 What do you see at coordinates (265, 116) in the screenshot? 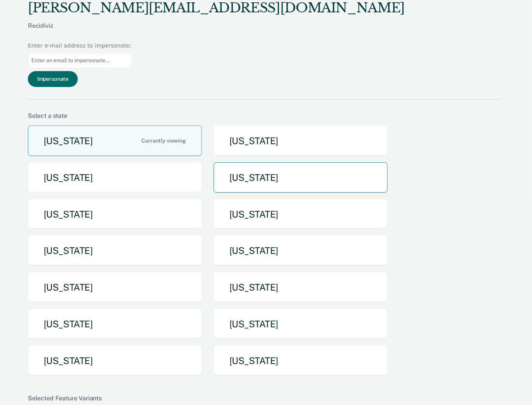
I see `div: Select a state` at bounding box center [265, 116].